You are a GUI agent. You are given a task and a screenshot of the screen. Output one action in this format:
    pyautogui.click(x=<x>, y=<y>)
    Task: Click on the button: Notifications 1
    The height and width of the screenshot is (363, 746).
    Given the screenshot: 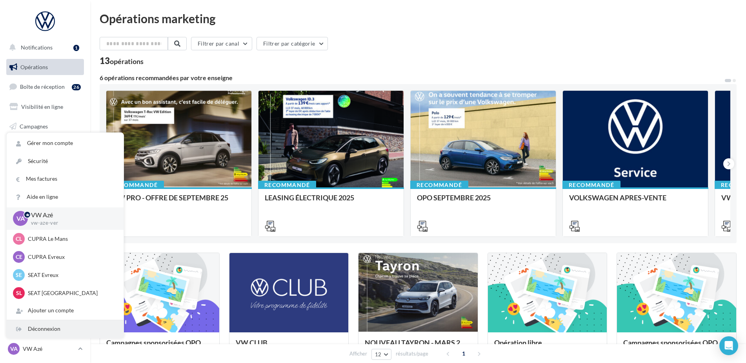 What is the action you would take?
    pyautogui.click(x=44, y=47)
    